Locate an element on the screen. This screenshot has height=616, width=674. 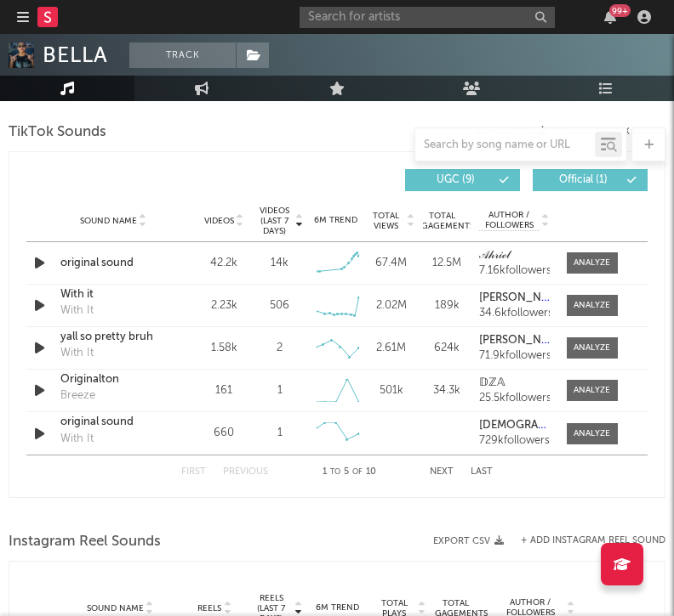
a: yall so pretty bruh is located at coordinates (113, 337).